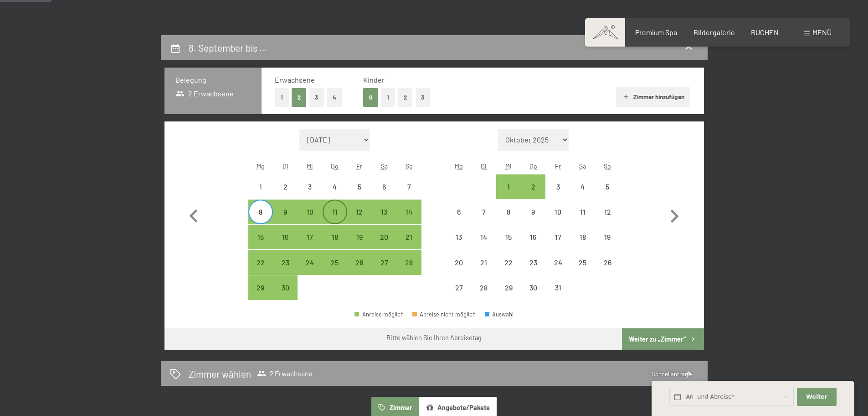  What do you see at coordinates (213, 80) in the screenshot?
I see `h3: Belegung` at bounding box center [213, 80].